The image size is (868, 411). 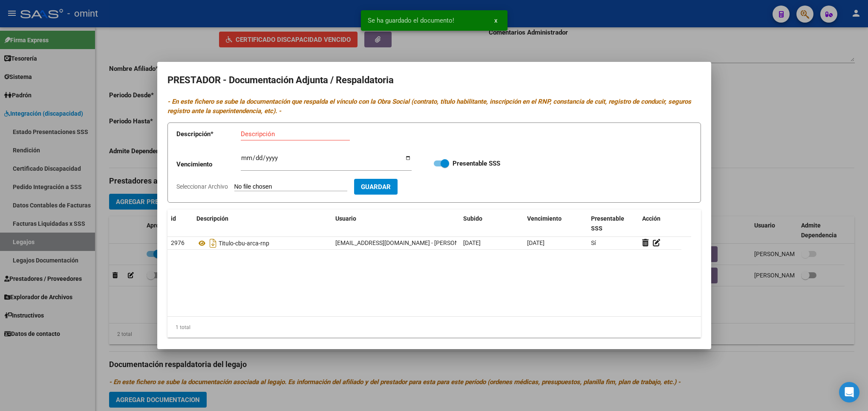 What do you see at coordinates (473, 219) in the screenshot?
I see `span: Subido` at bounding box center [473, 219].